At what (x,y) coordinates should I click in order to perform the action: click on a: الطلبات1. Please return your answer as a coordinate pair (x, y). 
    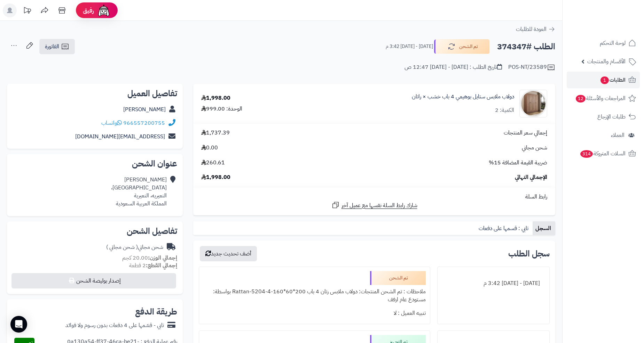
    Looking at the image, I should click on (603, 80).